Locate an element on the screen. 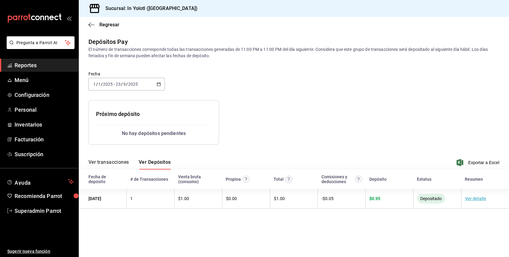  span: Menú is located at coordinates (44, 80).